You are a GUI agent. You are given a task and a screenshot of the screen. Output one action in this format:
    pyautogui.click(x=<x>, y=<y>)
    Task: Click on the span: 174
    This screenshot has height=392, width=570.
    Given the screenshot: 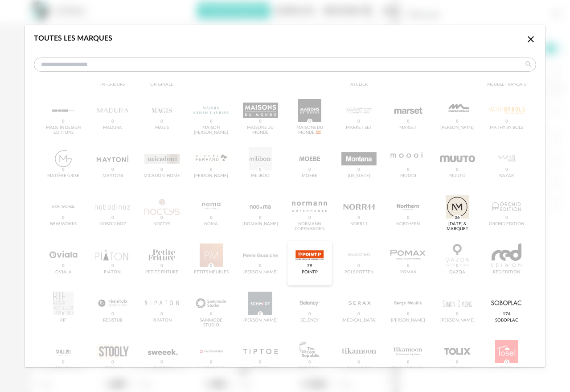 What is the action you would take?
    pyautogui.click(x=507, y=314)
    